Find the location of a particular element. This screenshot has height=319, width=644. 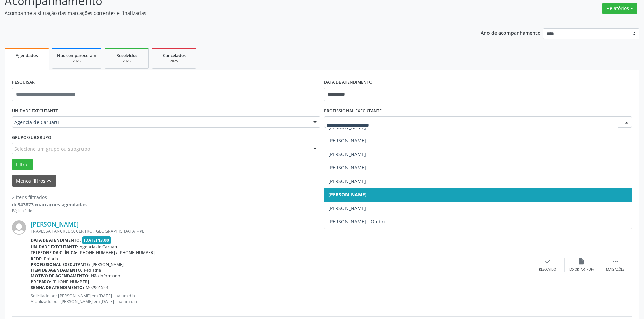

i: check is located at coordinates (548, 262).